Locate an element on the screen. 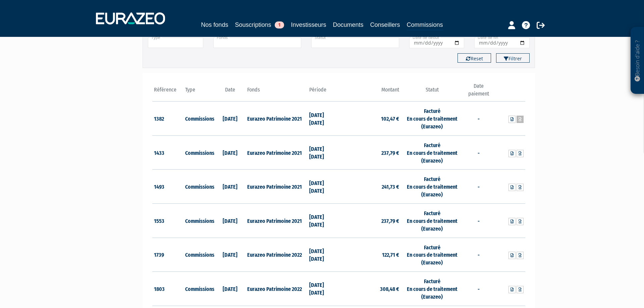 This screenshot has width=644, height=308. th: Référence is located at coordinates (168, 92).